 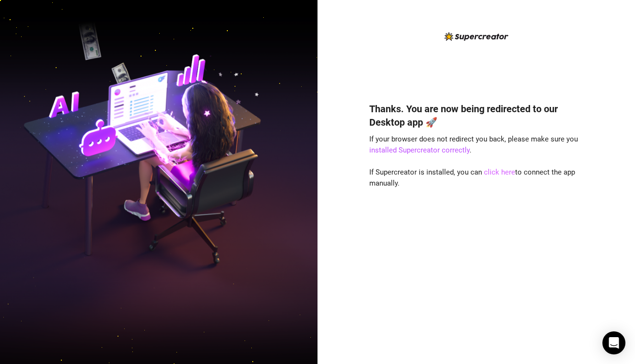 What do you see at coordinates (614, 343) in the screenshot?
I see `div: Open Intercom Messenger` at bounding box center [614, 343].